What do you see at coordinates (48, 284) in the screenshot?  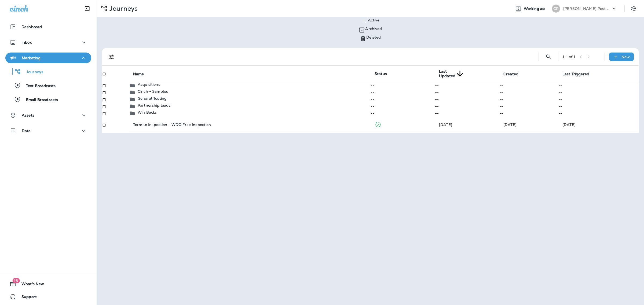 I see `button: 18What's New` at bounding box center [48, 284].